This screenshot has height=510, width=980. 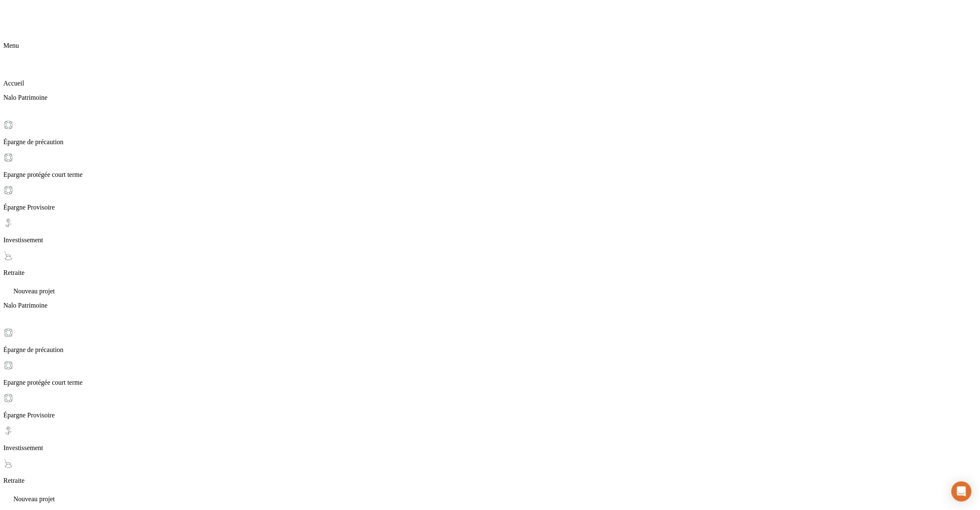 What do you see at coordinates (490, 74) in the screenshot?
I see `div: Accueil` at bounding box center [490, 74].